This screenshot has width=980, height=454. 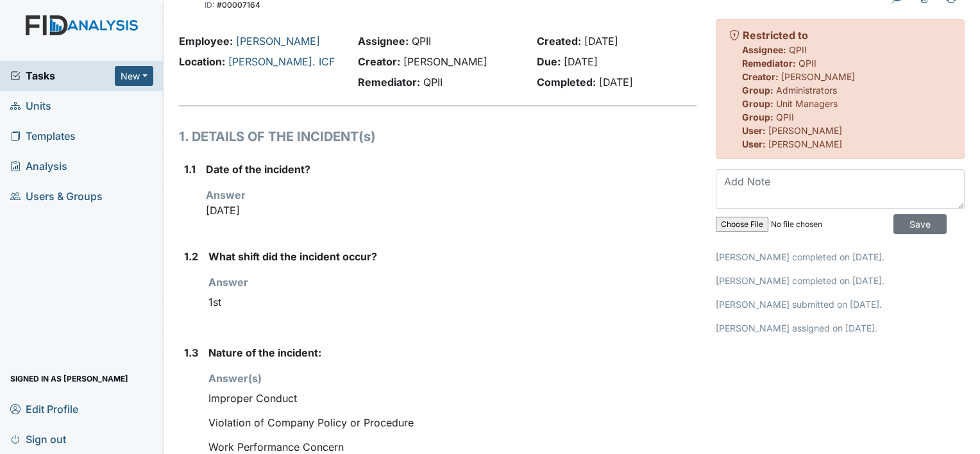 I want to click on strong: Completed:, so click(x=566, y=82).